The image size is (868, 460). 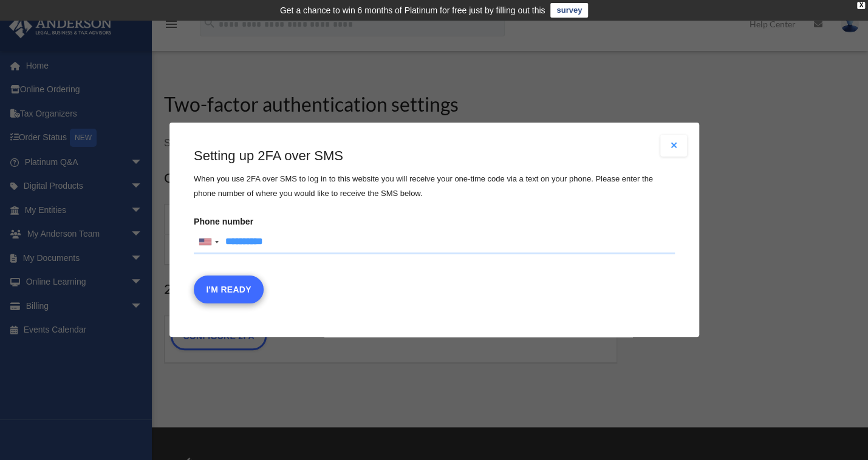 What do you see at coordinates (860, 5) in the screenshot?
I see `div: close` at bounding box center [860, 5].